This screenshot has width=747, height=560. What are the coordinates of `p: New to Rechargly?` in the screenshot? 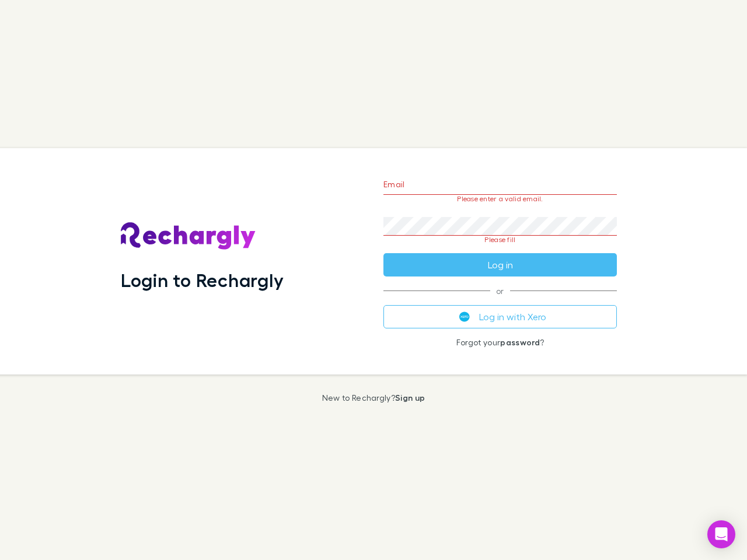 It's located at (374, 398).